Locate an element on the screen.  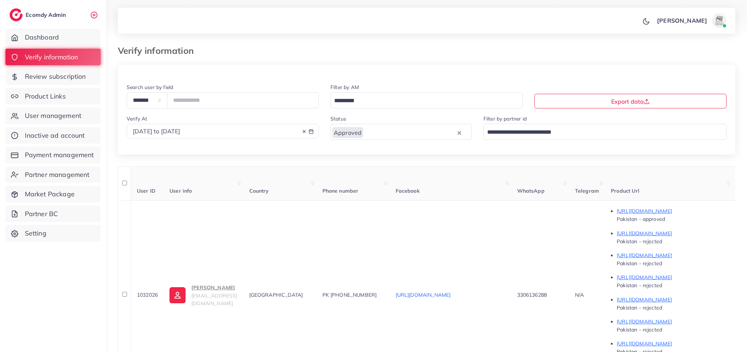
a: User management is located at coordinates (53, 116).